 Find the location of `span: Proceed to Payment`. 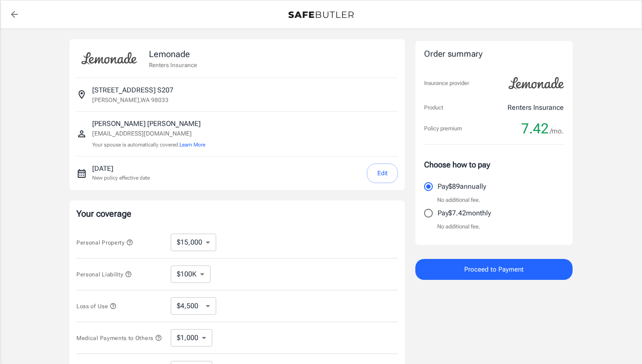

span: Proceed to Payment is located at coordinates (494, 270).